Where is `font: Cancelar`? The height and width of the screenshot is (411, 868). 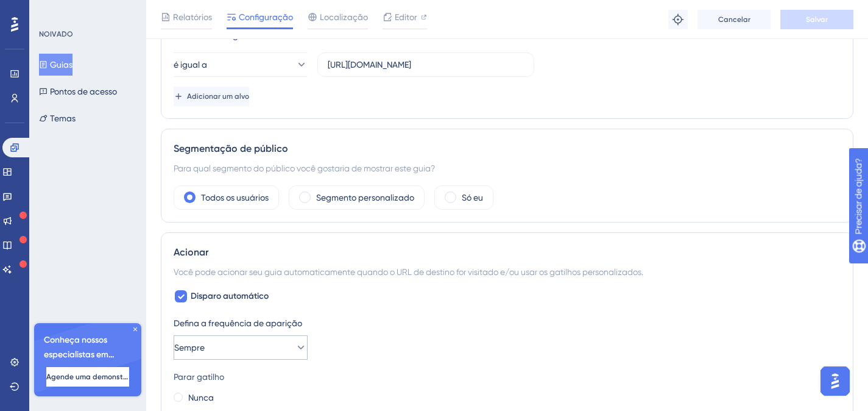
font: Cancelar is located at coordinates (734, 19).